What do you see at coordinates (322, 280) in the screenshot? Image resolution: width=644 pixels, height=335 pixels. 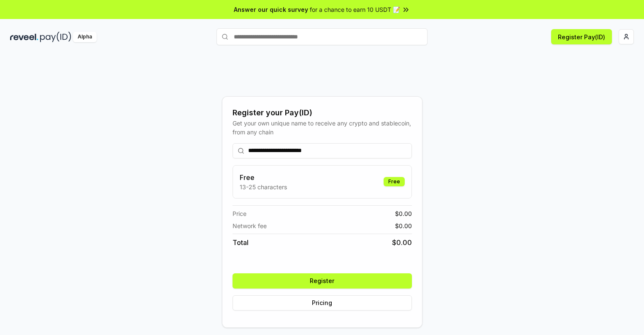 I see `button: Register` at bounding box center [322, 280].